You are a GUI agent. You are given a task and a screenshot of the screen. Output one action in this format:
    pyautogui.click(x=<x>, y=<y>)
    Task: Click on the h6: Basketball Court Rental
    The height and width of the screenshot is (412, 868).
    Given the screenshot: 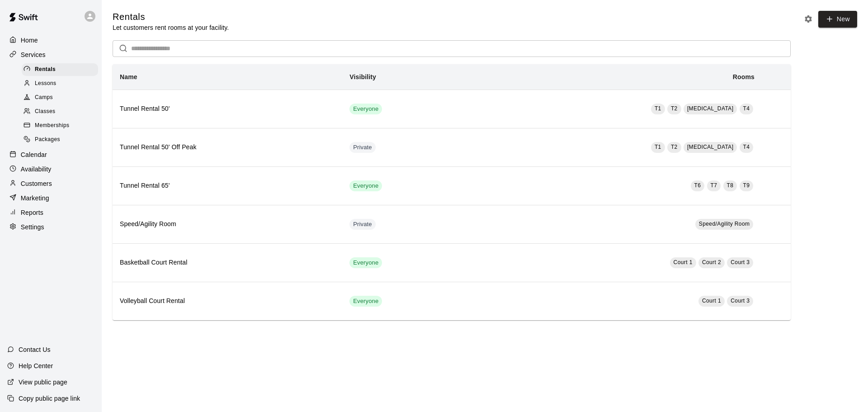 What is the action you would take?
    pyautogui.click(x=228, y=263)
    